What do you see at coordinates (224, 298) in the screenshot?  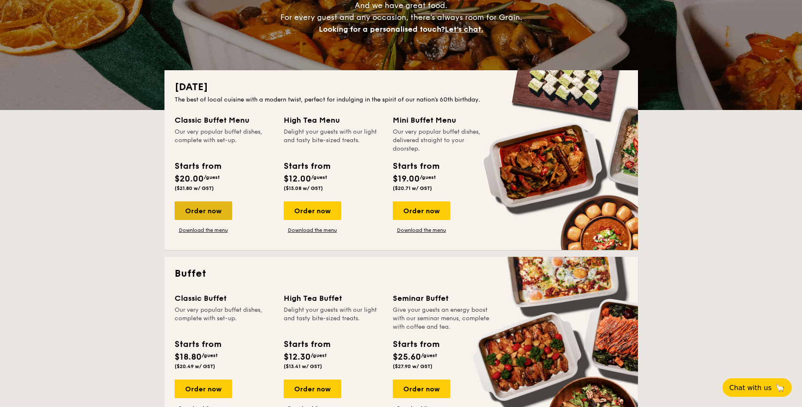 I see `div: Classic Buffet` at bounding box center [224, 298].